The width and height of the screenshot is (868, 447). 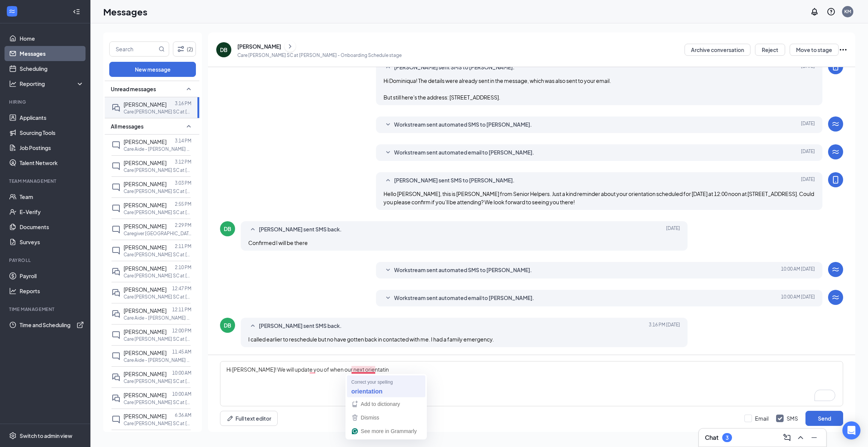 I want to click on p: 3:12 PM, so click(x=183, y=162).